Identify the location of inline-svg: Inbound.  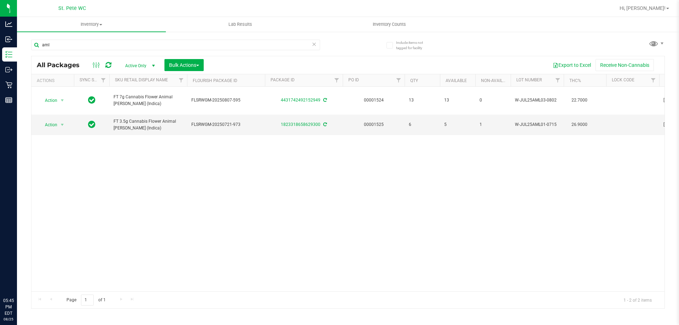
(9, 39).